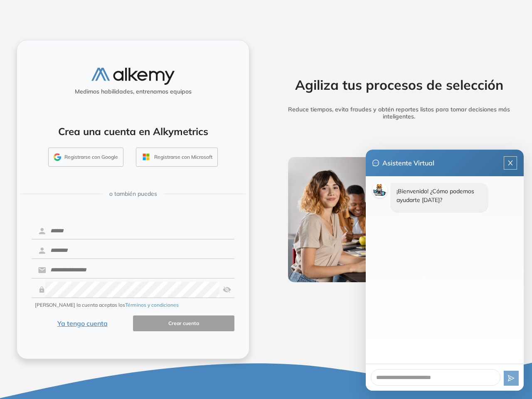 This screenshot has width=532, height=399. What do you see at coordinates (399, 85) in the screenshot?
I see `h2: Agiliza tus procesos de selección` at bounding box center [399, 85].